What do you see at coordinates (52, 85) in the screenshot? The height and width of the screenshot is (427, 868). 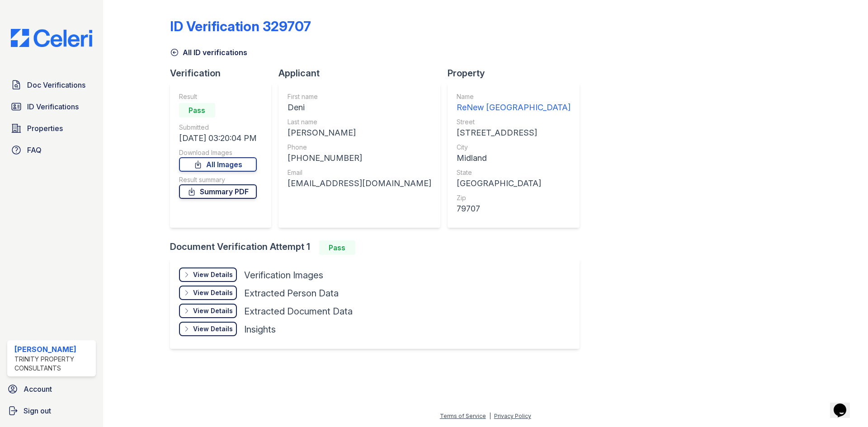 I see `a: Doc Verifications` at bounding box center [52, 85].